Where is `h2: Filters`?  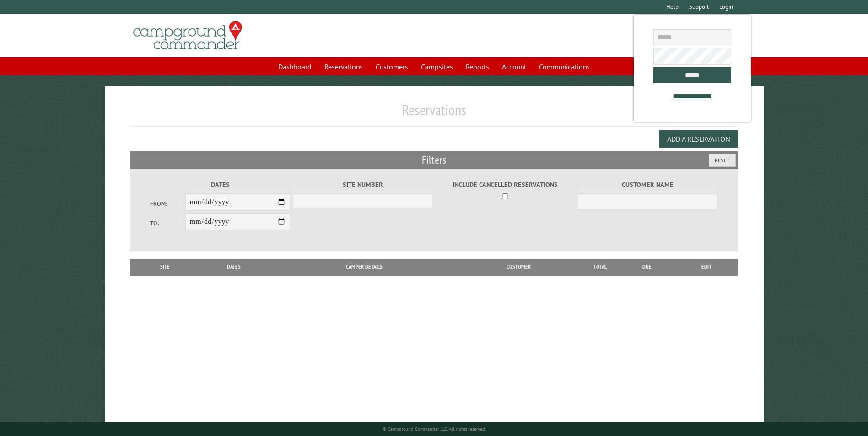 h2: Filters is located at coordinates (434, 160).